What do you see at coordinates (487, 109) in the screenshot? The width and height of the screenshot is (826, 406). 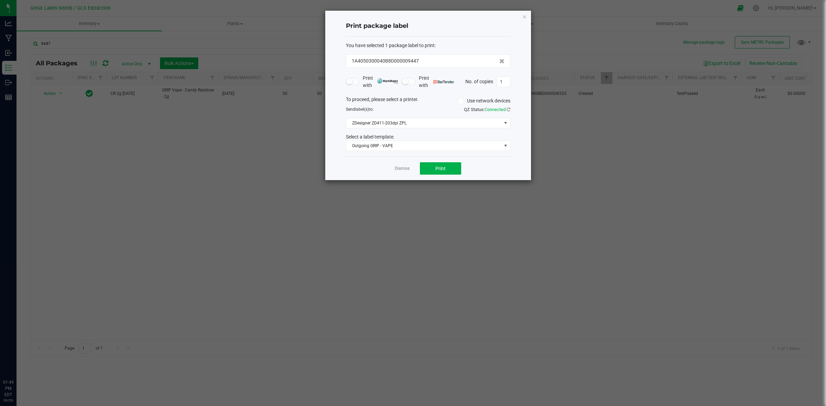 I see `span: QZ Status:` at bounding box center [487, 109].